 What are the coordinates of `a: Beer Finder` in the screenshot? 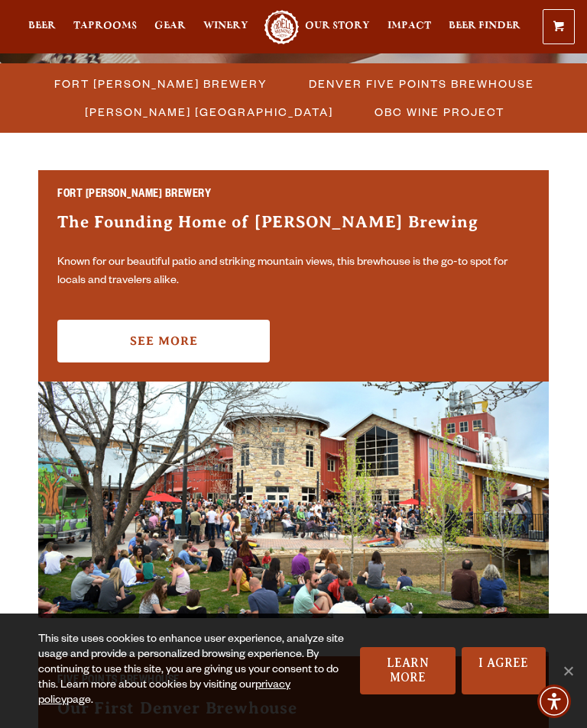 It's located at (485, 27).